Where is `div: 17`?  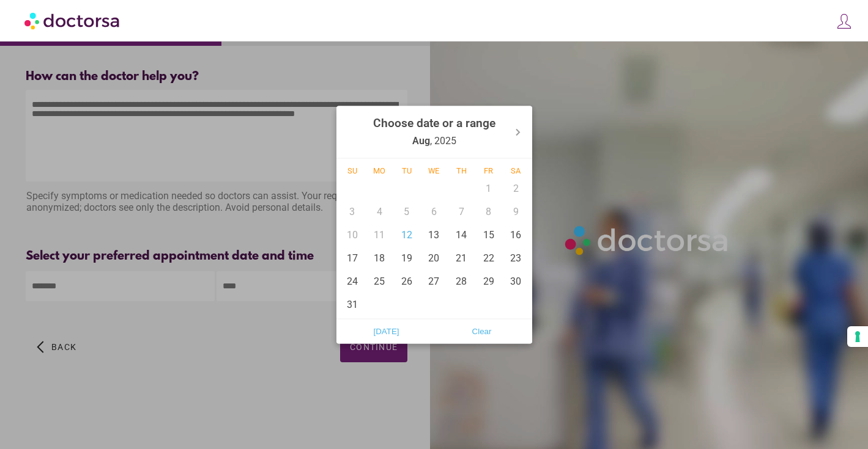 div: 17 is located at coordinates (352, 258).